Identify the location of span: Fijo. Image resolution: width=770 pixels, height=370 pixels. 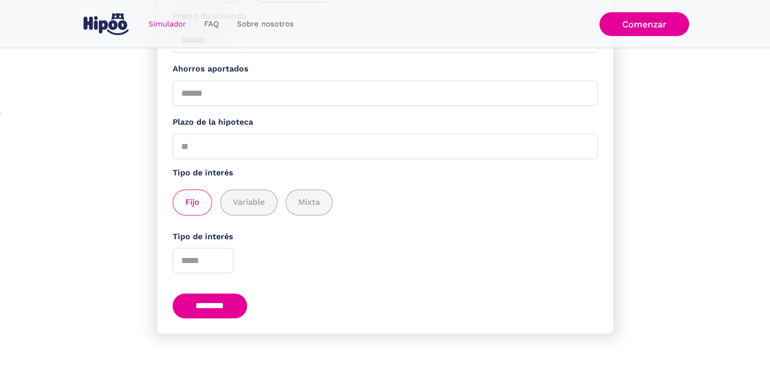
(192, 202).